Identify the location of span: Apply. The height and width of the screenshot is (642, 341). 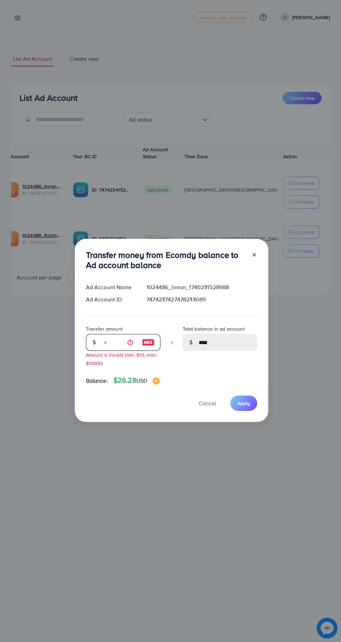
(243, 403).